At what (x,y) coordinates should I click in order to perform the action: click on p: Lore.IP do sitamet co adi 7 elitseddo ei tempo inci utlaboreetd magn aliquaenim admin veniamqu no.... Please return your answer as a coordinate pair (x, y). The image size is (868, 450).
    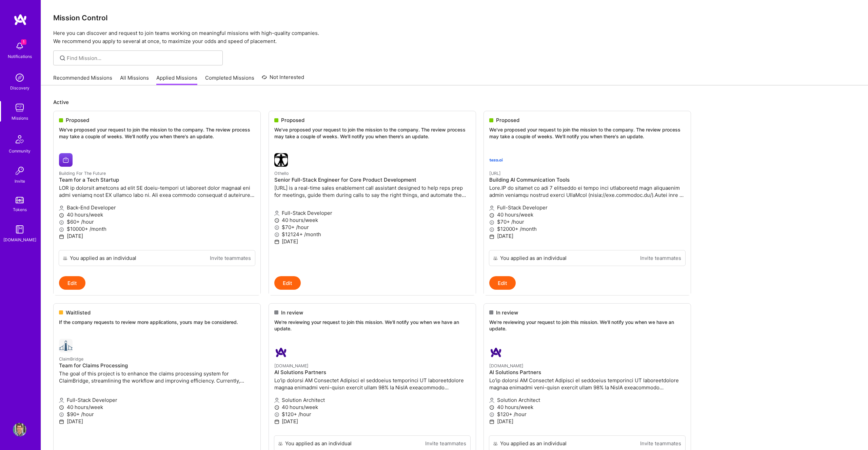
    Looking at the image, I should click on (587, 192).